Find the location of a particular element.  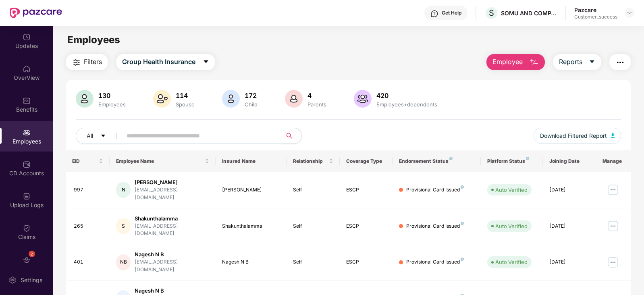

div: Platform Status is located at coordinates (512, 161).